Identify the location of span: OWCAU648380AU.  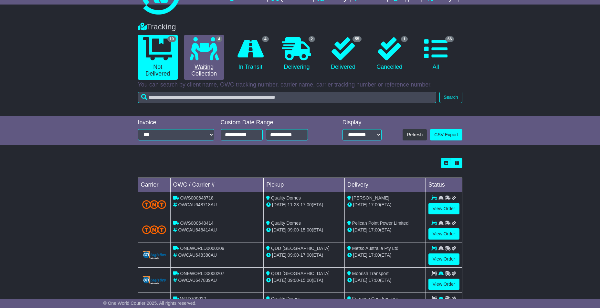
(197, 255).